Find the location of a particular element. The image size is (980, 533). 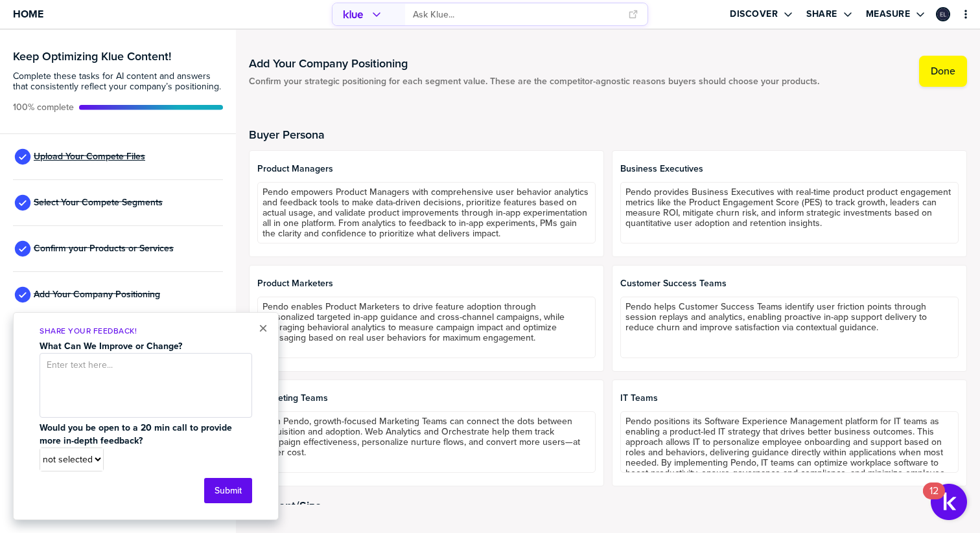

textarea: Pendo empowers Product Managers with comprehensive user behavior analytics and feedback tools to ... is located at coordinates (426, 212).